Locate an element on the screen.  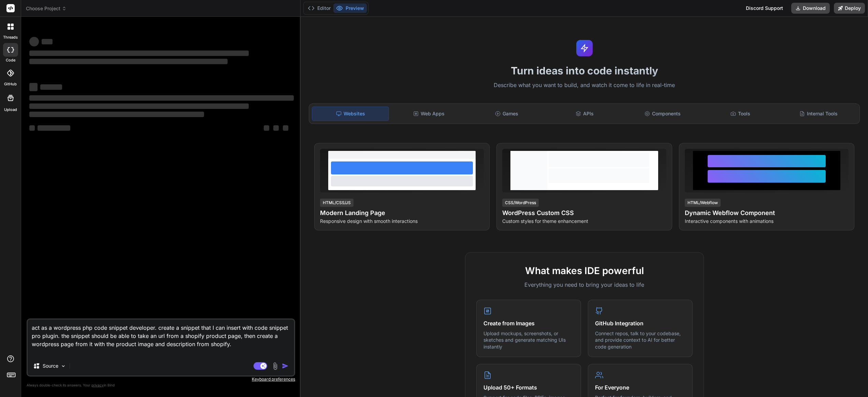
div: Discord Support is located at coordinates (764, 8).